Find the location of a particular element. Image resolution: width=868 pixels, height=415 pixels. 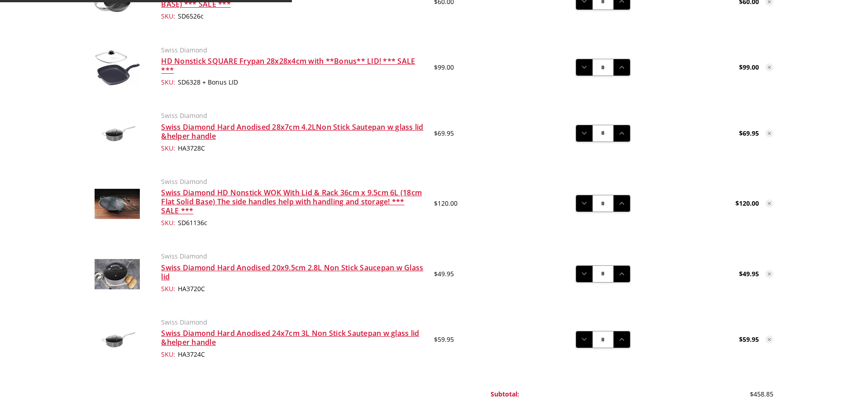

a: Swiss Diamond Hard Anodised 20x9.5cm 2.8L Non Stick Saucepan w Glass lid is located at coordinates (291, 272).